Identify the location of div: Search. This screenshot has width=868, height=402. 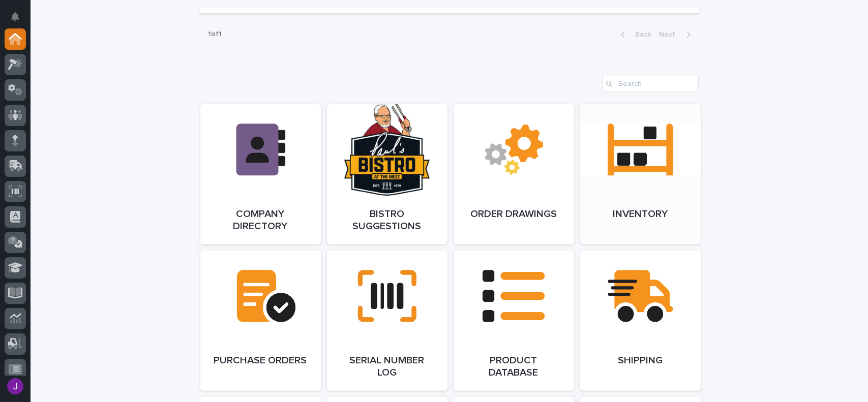
(650, 84).